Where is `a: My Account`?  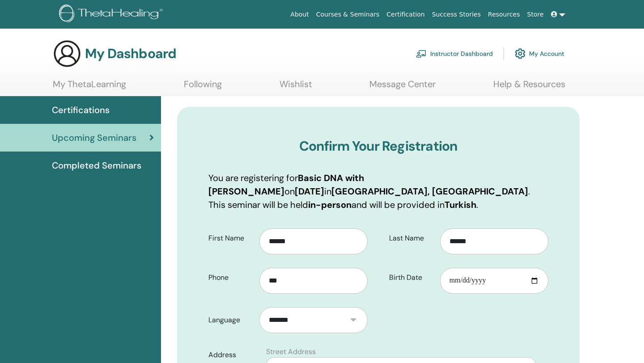 a: My Account is located at coordinates (540, 54).